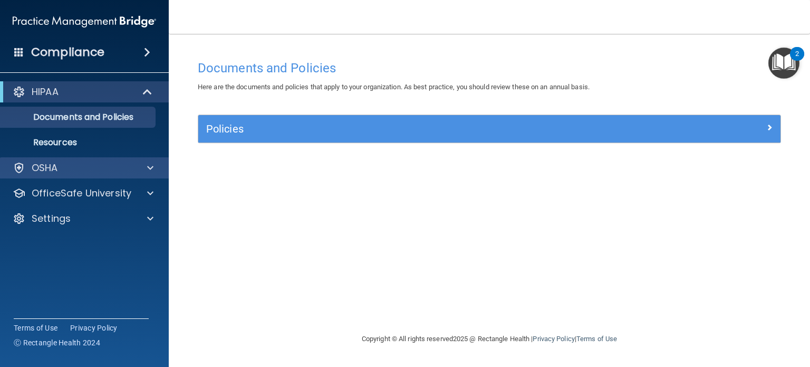  I want to click on button: Open Resource Center, 2 new notifications, so click(784, 63).